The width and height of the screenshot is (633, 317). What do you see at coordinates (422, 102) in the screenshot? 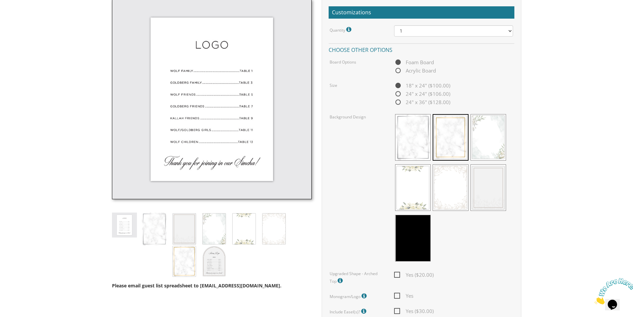
I see `span: 24" x 36" ($128.00)` at bounding box center [422, 102].